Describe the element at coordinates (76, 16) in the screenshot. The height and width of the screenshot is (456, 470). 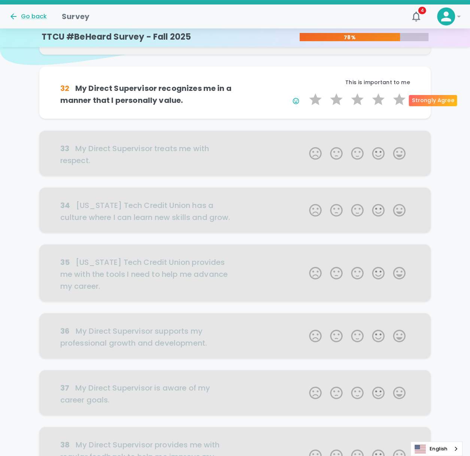
I see `h1: Survey` at that location.